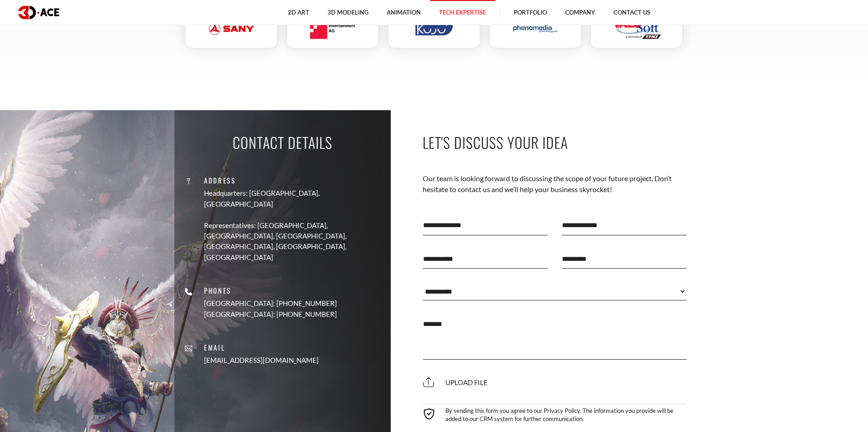 The height and width of the screenshot is (432, 868). What do you see at coordinates (39, 12) in the screenshot?
I see `img: logo dark` at bounding box center [39, 12].